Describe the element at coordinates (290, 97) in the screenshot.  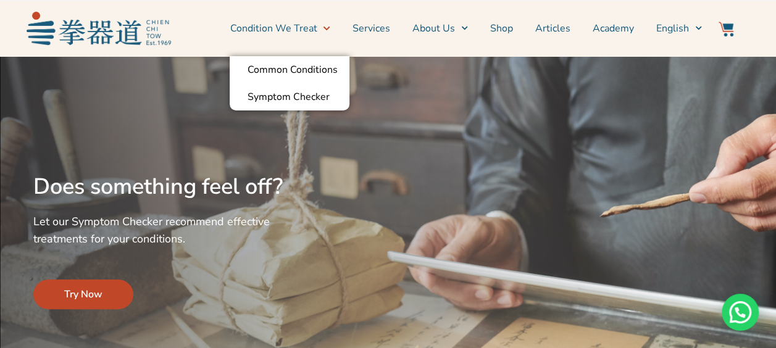
I see `a: Symptom Checker` at that location.